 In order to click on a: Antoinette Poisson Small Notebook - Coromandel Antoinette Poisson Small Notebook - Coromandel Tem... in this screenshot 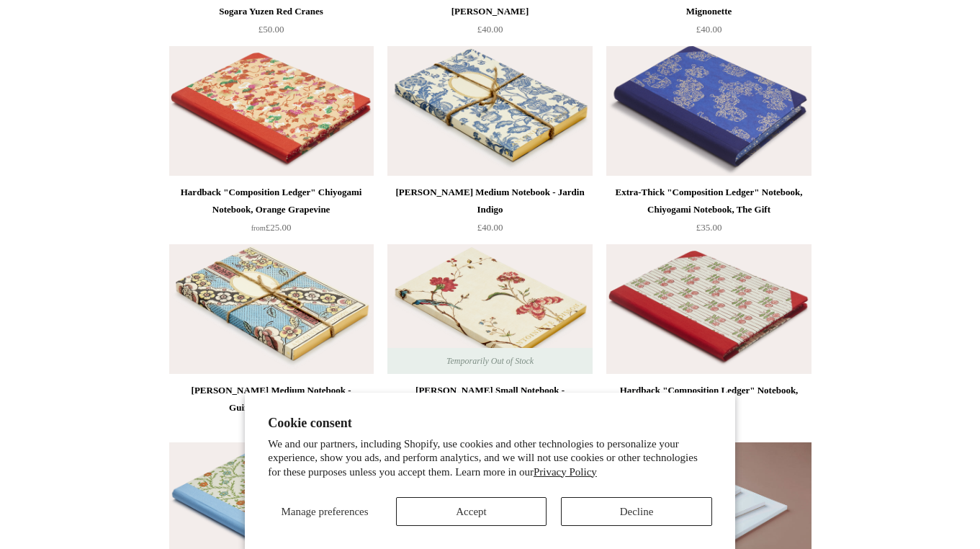, I will do `click(490, 309)`.